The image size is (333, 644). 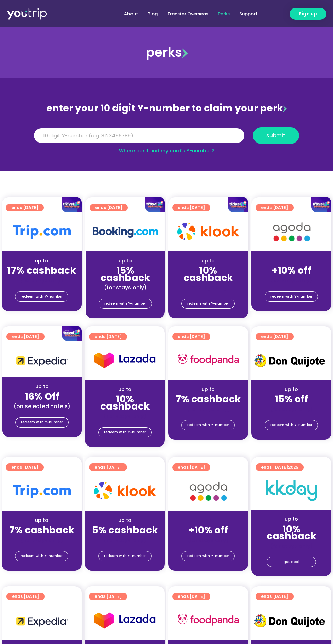 What do you see at coordinates (293, 467) in the screenshot?
I see `span: 2025` at bounding box center [293, 467].